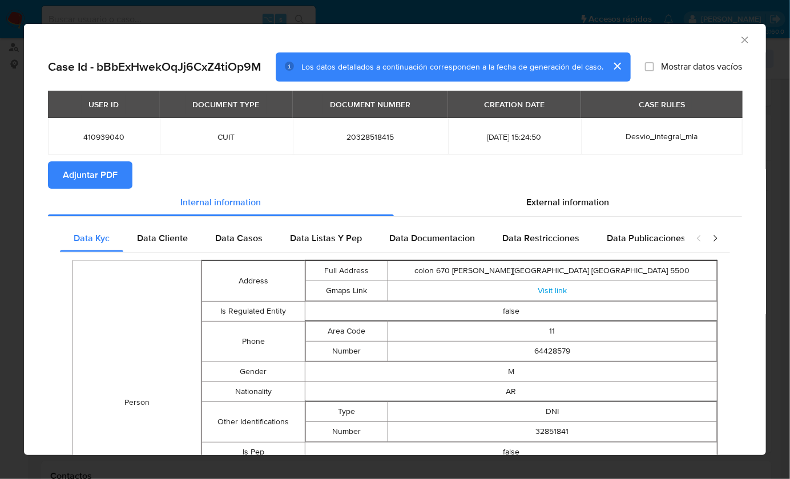 The image size is (790, 479). Describe the element at coordinates (661, 136) in the screenshot. I see `span: Desvio_integral_mla` at that location.